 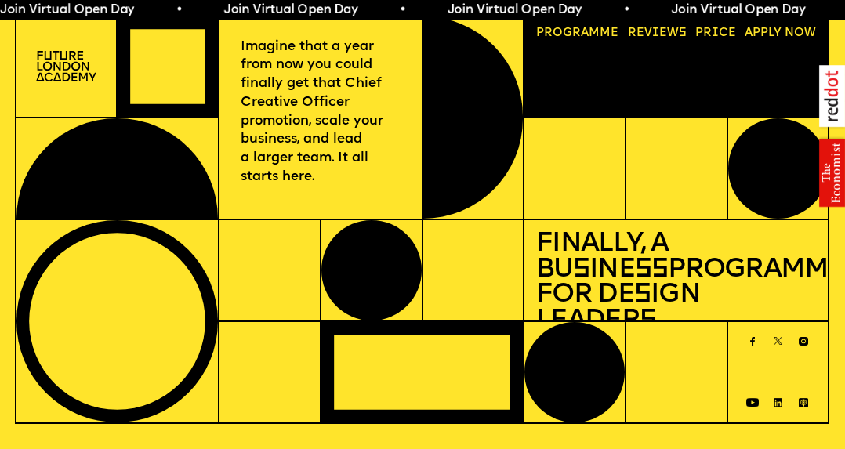 I want to click on a: Apply now, so click(x=780, y=34).